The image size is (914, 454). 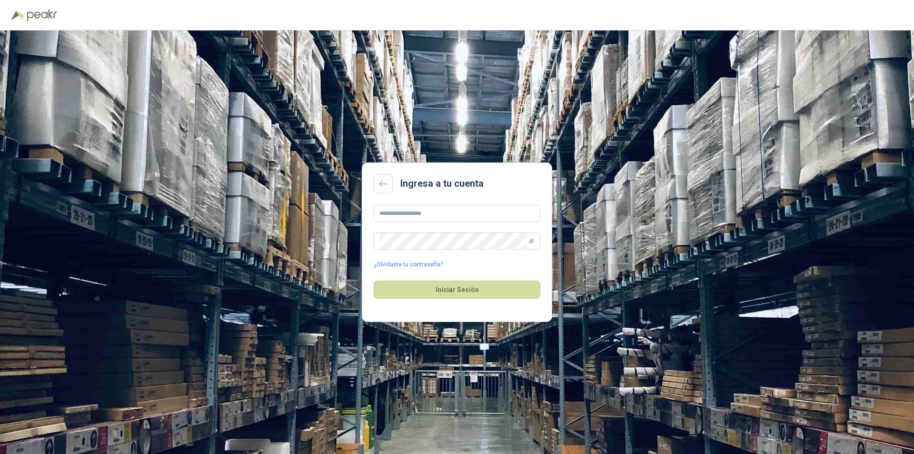 What do you see at coordinates (532, 241) in the screenshot?
I see `span: eye-invisible` at bounding box center [532, 241].